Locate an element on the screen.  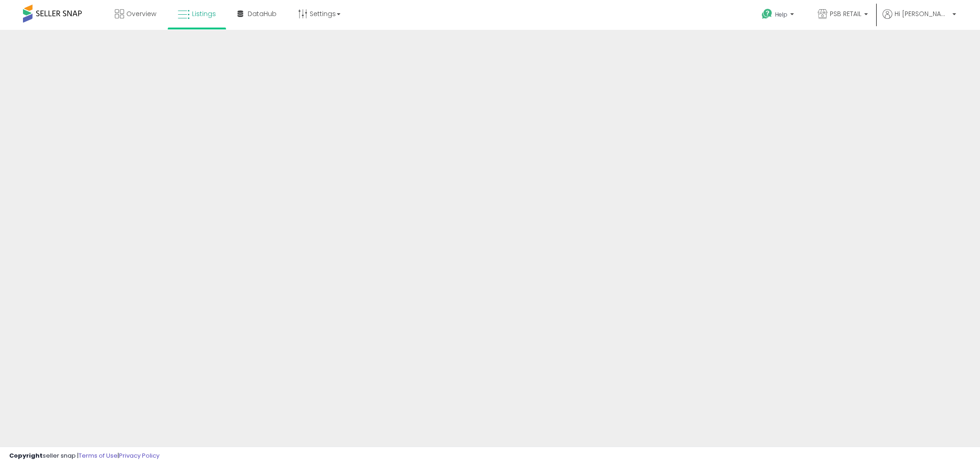
span: Help is located at coordinates (781, 15).